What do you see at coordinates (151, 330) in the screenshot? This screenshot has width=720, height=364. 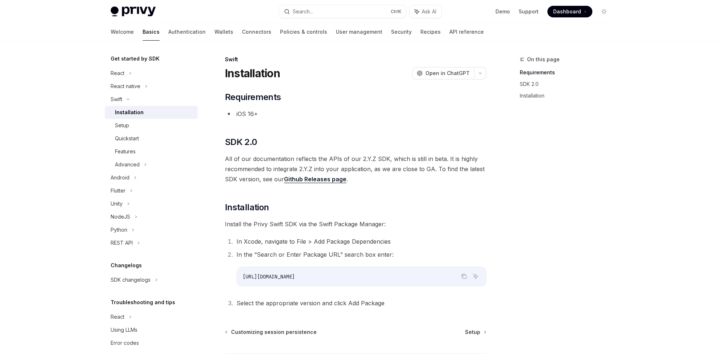 I see `a: Using LLMs` at bounding box center [151, 330].